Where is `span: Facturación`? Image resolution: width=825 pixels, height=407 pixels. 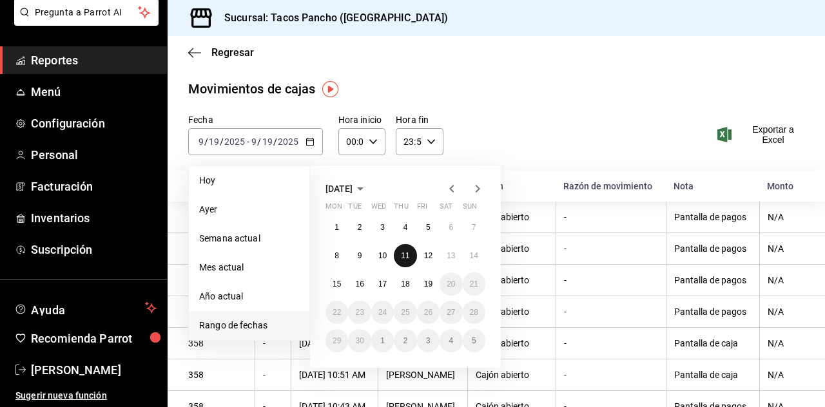
span: Facturación is located at coordinates (93, 186).